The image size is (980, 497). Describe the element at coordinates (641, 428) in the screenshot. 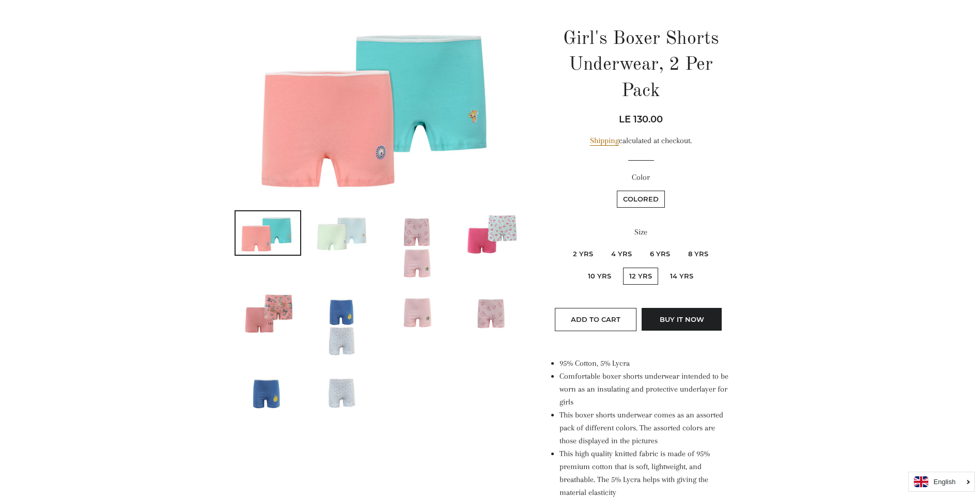

I see `span: This boxer shorts underwear comes as an assorted pack of different colors. The assorted colors ar...` at that location.